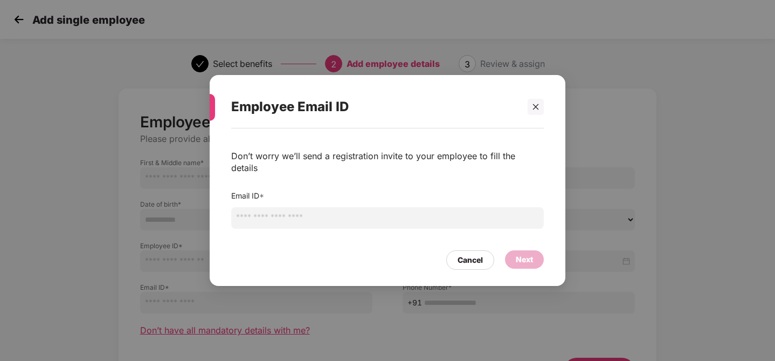 The height and width of the screenshot is (361, 775). I want to click on div: Cancel, so click(470, 260).